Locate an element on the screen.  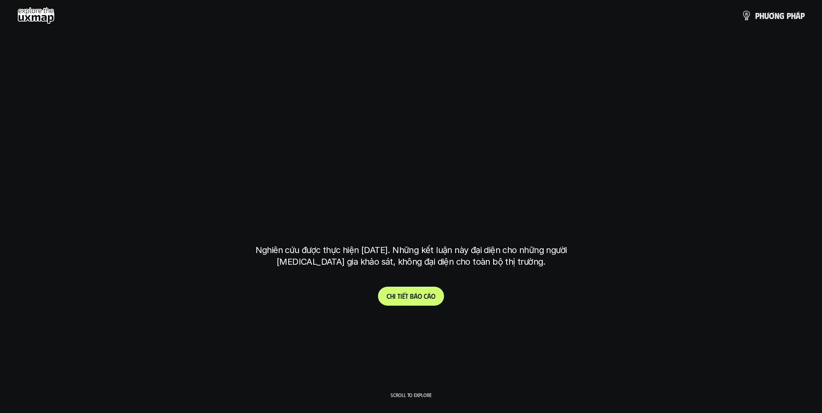
span: c is located at coordinates (425, 296).